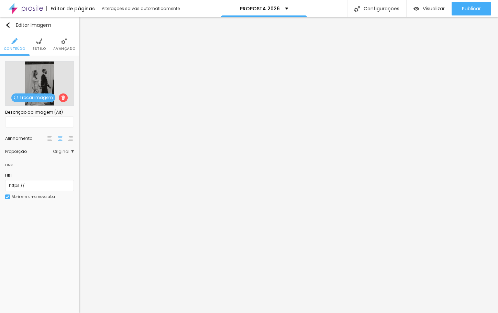 The width and height of the screenshot is (498, 313). I want to click on img: paragraph-right-align.svg, so click(70, 139).